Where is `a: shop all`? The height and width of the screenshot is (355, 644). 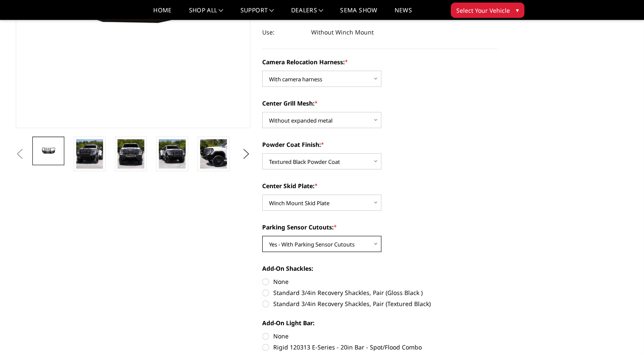 a: shop all is located at coordinates (206, 13).